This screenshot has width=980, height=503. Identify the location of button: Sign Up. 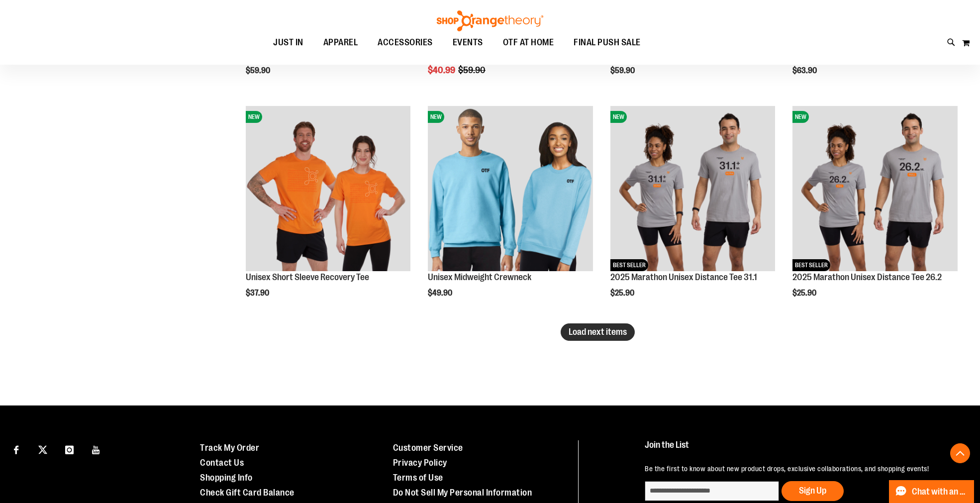
(812, 491).